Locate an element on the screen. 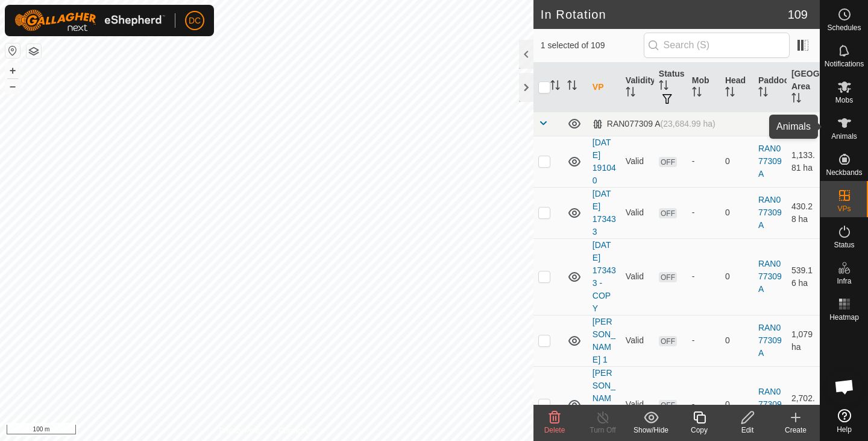 This screenshot has width=868, height=441. div: Show/Hide is located at coordinates (651, 430).